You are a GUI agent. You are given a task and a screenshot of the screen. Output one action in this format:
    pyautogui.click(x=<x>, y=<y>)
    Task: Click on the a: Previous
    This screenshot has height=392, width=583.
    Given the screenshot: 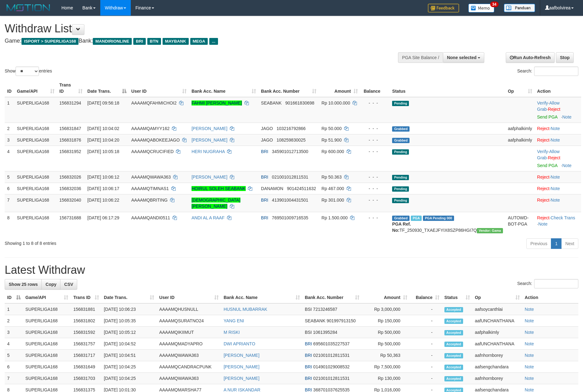 What is the action you would take?
    pyautogui.click(x=539, y=244)
    